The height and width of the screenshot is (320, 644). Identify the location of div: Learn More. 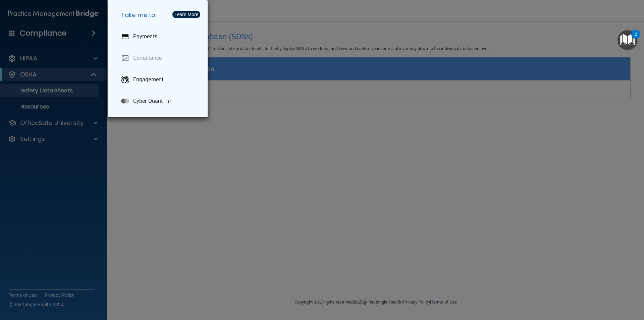
(186, 14).